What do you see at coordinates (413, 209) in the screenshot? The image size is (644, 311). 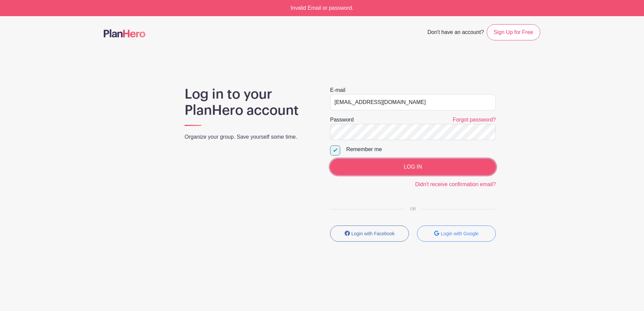 I see `span: OR` at bounding box center [413, 209].